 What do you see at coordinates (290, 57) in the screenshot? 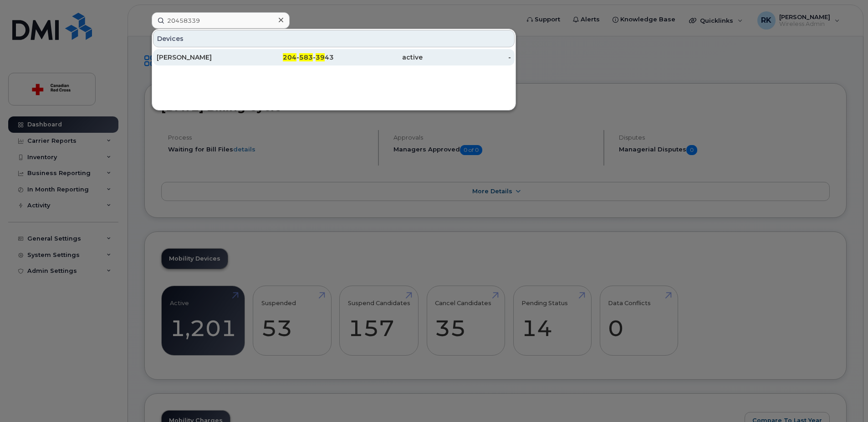
I see `div: - - 43` at bounding box center [290, 57].